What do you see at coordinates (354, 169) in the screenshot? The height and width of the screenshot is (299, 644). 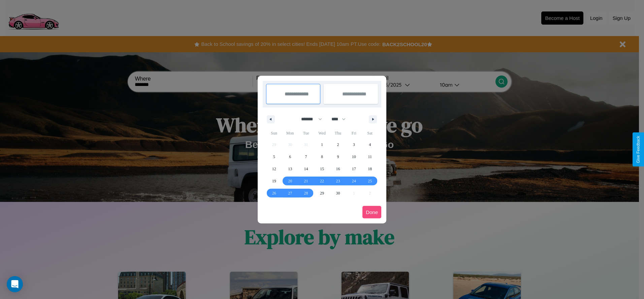 I see `span: 17` at bounding box center [354, 169].